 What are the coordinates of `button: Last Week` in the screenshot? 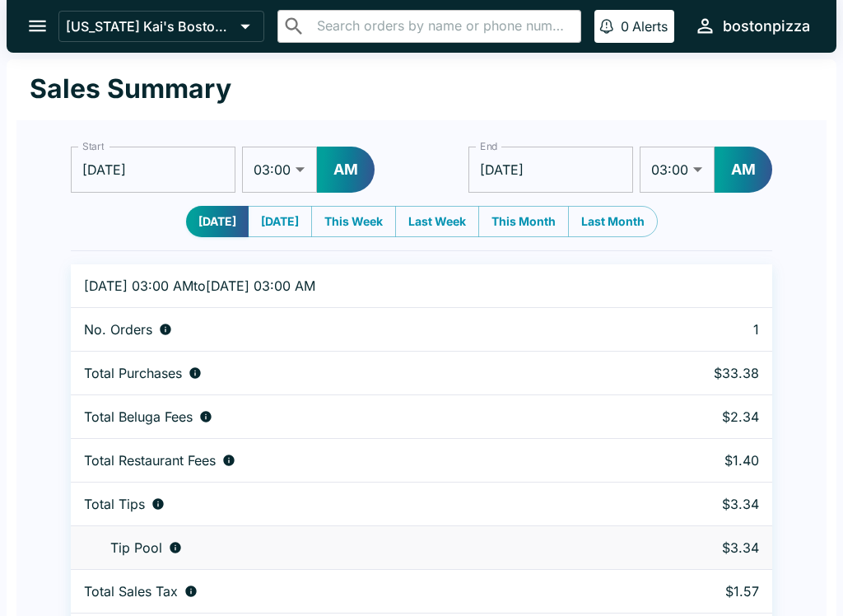 It's located at (437, 222).